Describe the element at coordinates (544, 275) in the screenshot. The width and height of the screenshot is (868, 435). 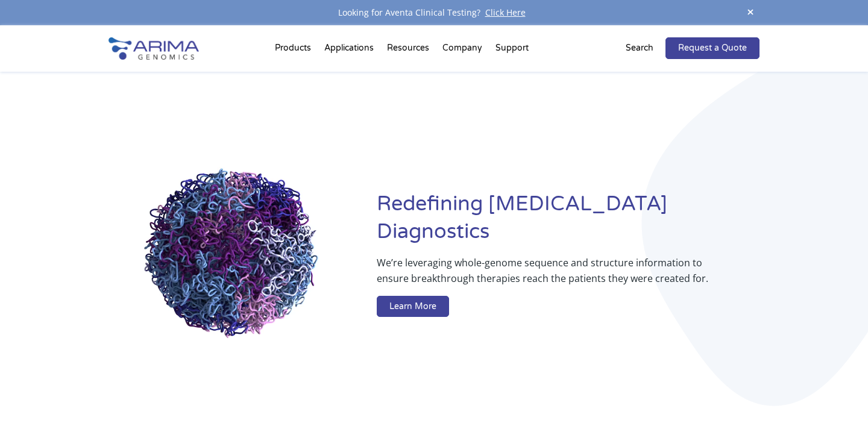
I see `p: We’re leveraging whole-genome sequence and structure information to ensure breakthrough therapies...` at that location.